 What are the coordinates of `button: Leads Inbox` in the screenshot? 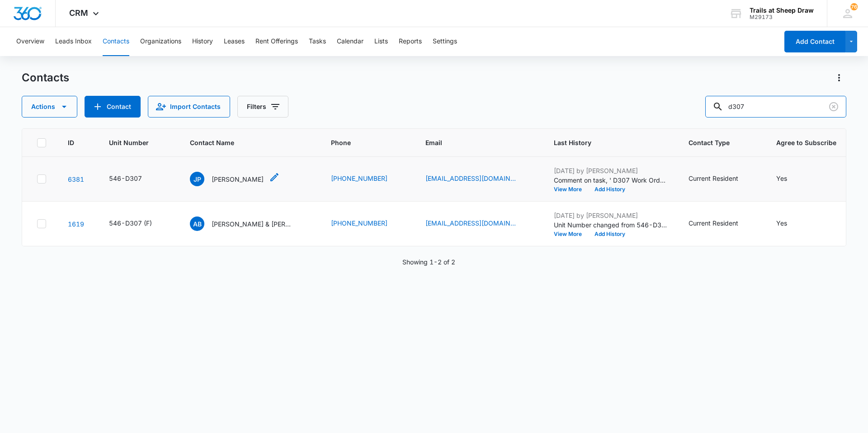 It's located at (74, 41).